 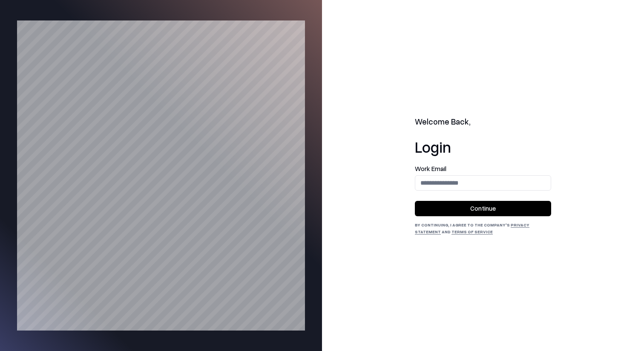 What do you see at coordinates (472, 228) in the screenshot?
I see `a: Privacy Statement` at bounding box center [472, 228].